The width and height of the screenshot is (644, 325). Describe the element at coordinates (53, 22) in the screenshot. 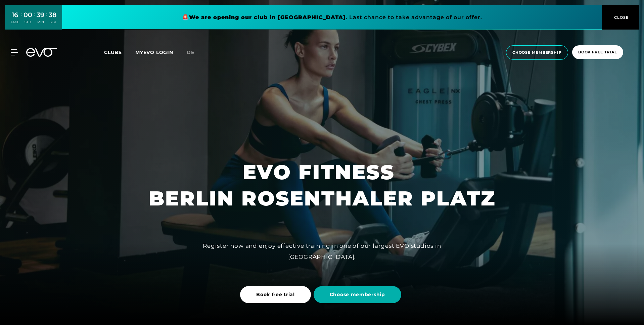

I see `div: SEK` at that location.